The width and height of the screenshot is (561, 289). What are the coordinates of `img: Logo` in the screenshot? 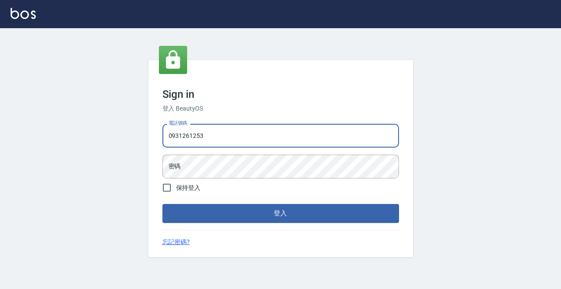 It's located at (23, 13).